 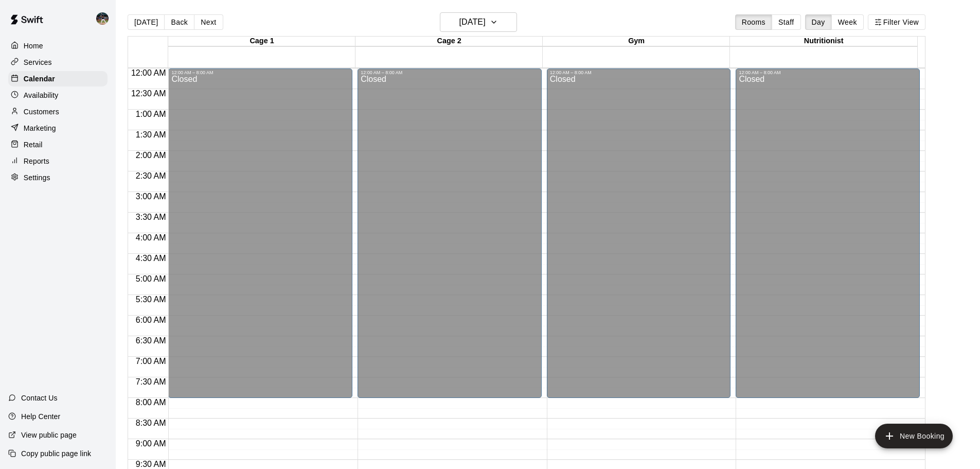 I want to click on p: Customers, so click(x=41, y=112).